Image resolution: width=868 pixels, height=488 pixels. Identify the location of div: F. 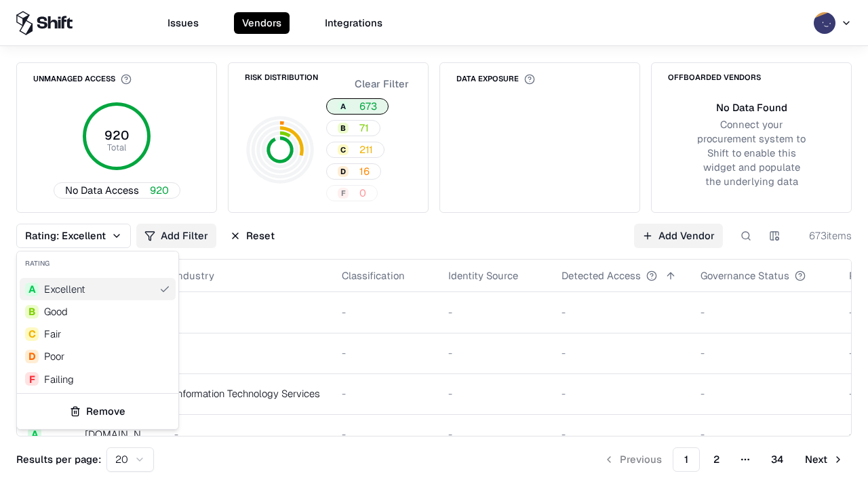
(32, 379).